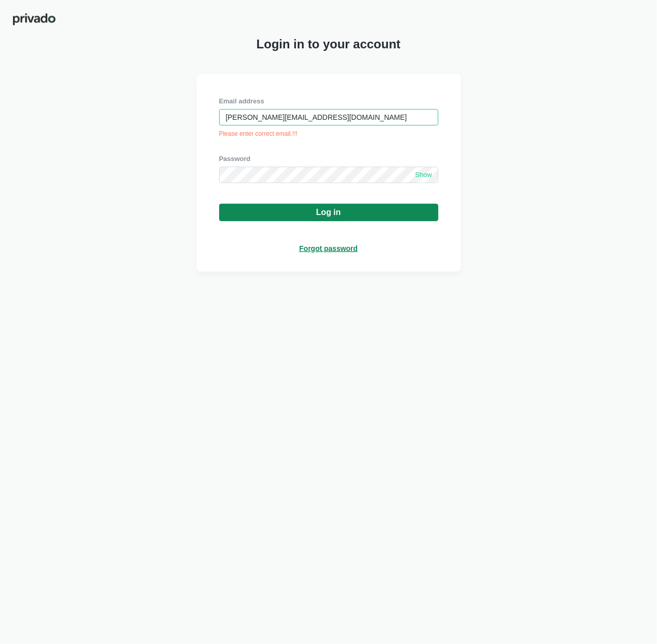 The height and width of the screenshot is (644, 657). What do you see at coordinates (34, 19) in the screenshot?
I see `img: privado-logo` at bounding box center [34, 19].